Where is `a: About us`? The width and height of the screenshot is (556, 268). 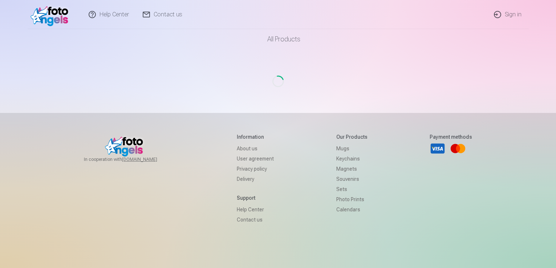 a: About us is located at coordinates (255, 149).